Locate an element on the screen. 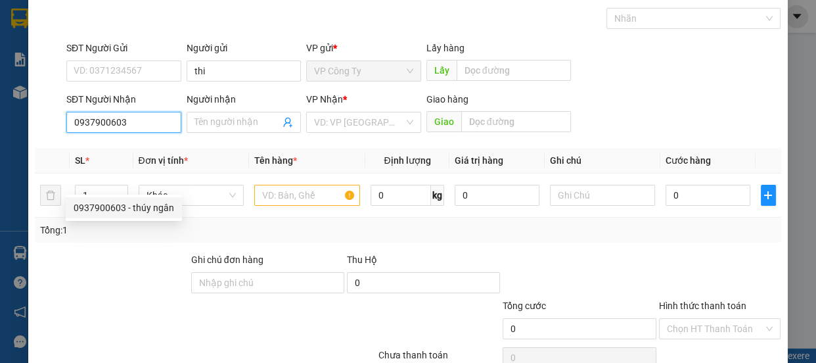 Image resolution: width=816 pixels, height=363 pixels. span: Gửi: is located at coordinates (14, 81).